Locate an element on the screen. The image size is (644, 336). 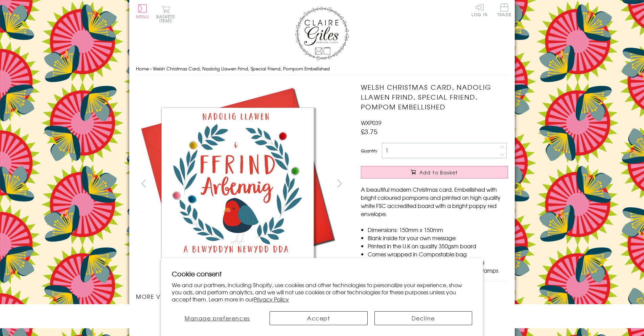
span: Trade is located at coordinates (504, 10).